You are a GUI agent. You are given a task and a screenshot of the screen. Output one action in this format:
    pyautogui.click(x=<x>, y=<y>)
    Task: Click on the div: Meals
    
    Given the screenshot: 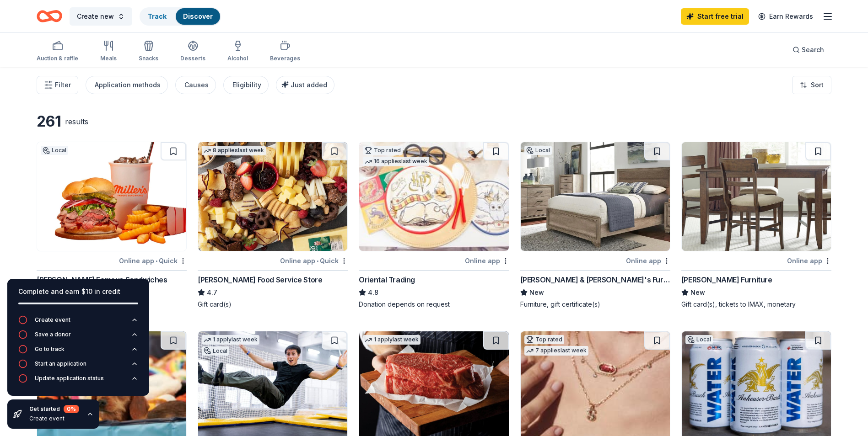 What is the action you would take?
    pyautogui.click(x=108, y=59)
    